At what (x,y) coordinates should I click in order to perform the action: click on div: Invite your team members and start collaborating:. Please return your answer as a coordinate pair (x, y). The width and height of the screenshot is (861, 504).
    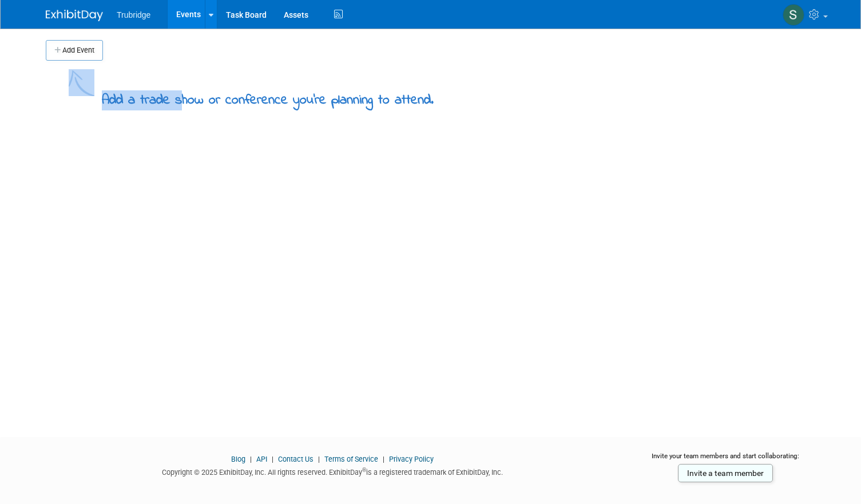
    Looking at the image, I should click on (726, 460).